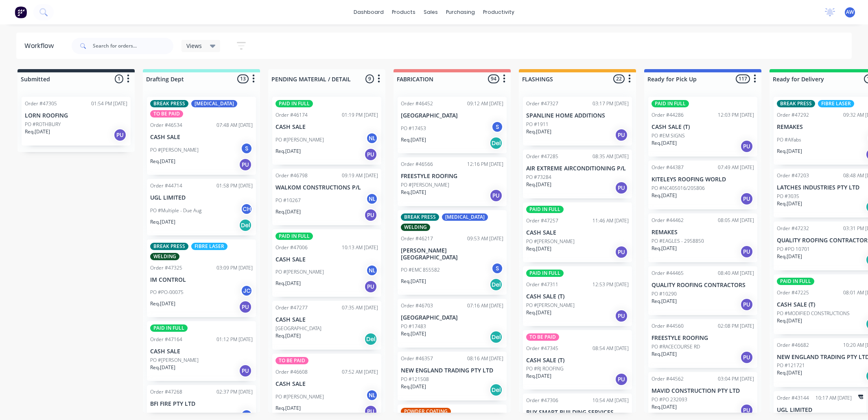 The width and height of the screenshot is (868, 420). Describe the element at coordinates (667, 168) in the screenshot. I see `div: Order #44387` at that location.